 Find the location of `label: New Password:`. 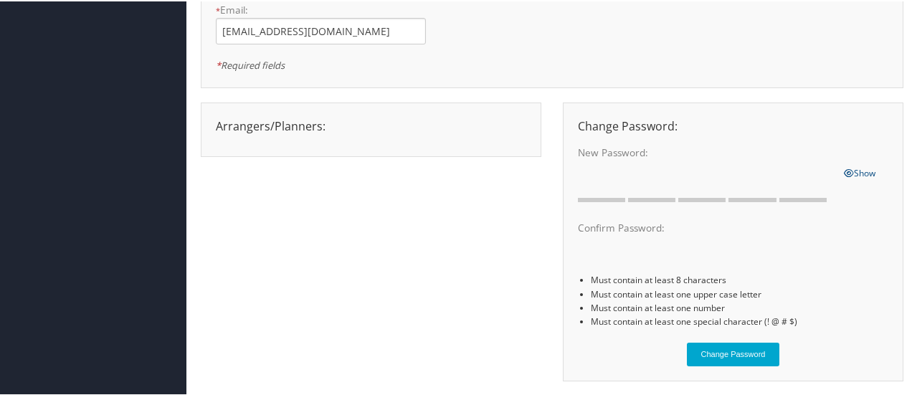

label: New Password: is located at coordinates (705, 151).